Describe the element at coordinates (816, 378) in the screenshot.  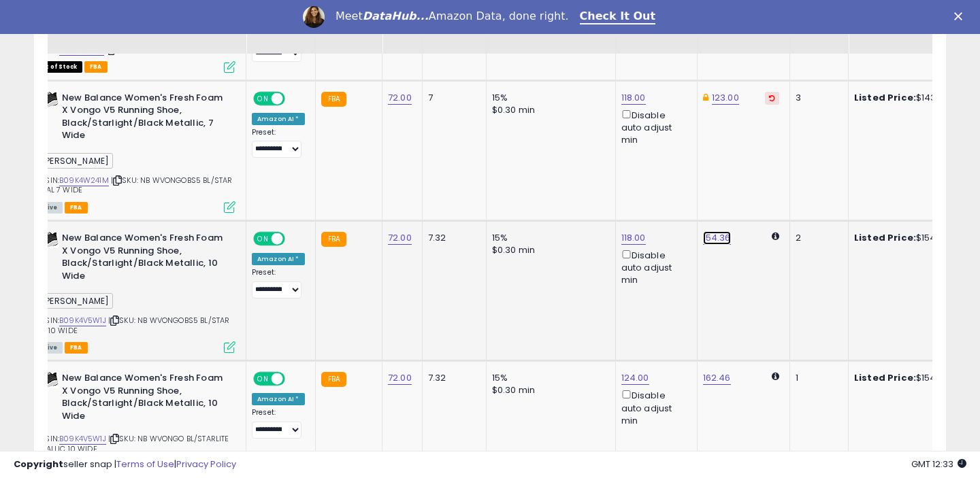
I see `div: 1` at that location.